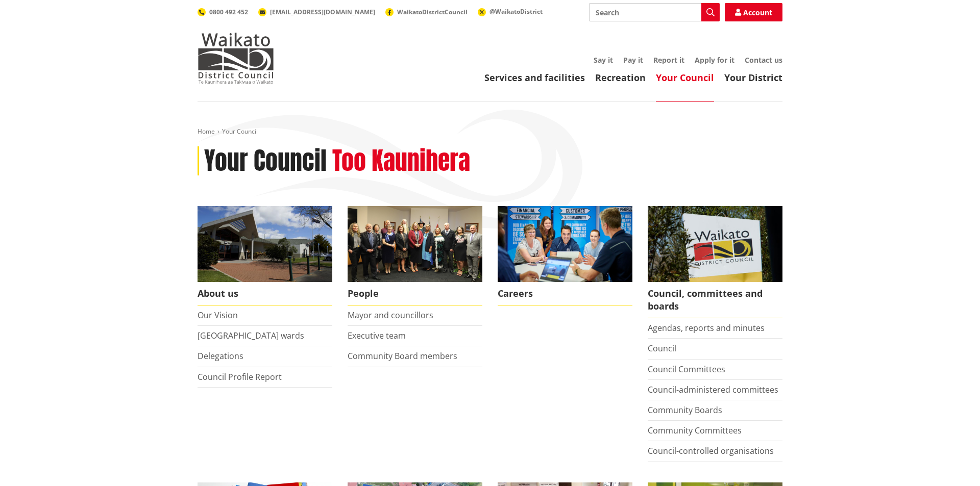 The image size is (980, 486). I want to click on a: Council-administered committees, so click(713, 390).